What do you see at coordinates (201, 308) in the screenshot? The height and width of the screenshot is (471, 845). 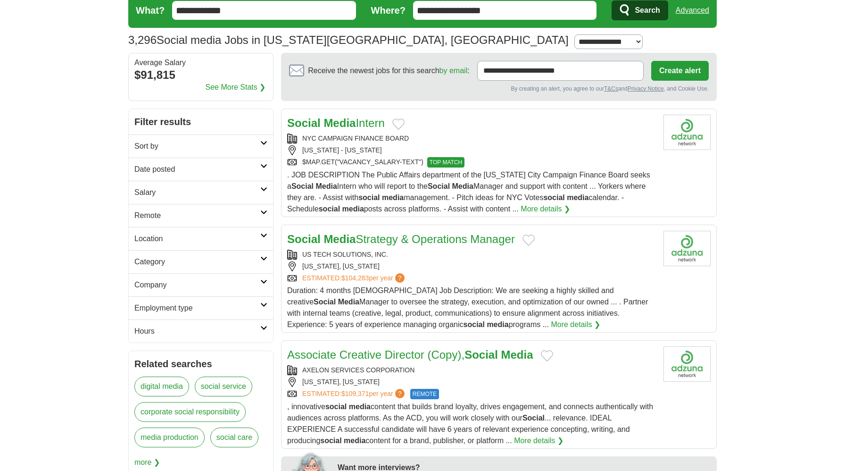 I see `a: Employment type` at bounding box center [201, 308].